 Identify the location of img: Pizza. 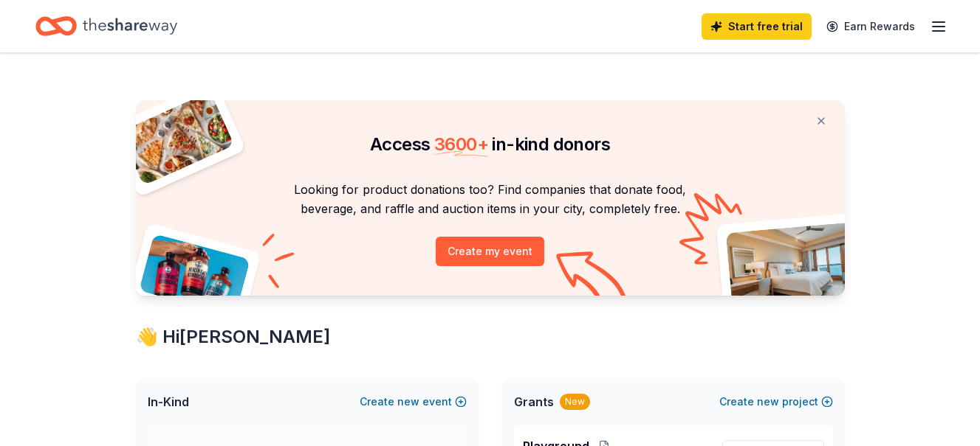
(177, 138).